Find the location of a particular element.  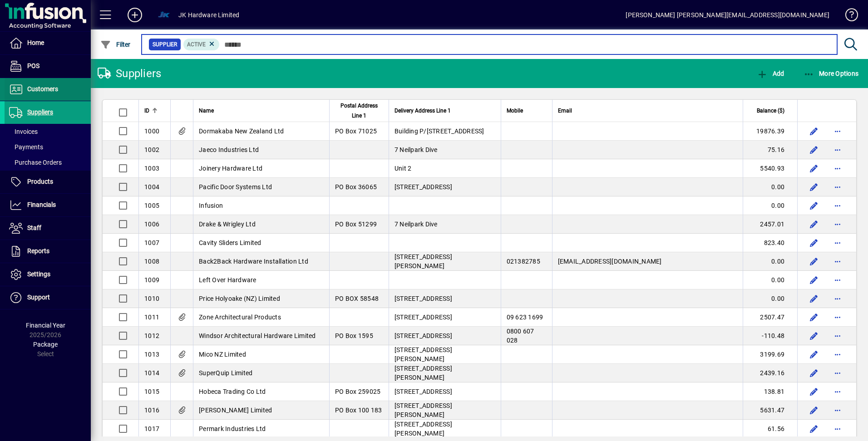

span: Pacific Door Systems Ltd is located at coordinates (235, 186).